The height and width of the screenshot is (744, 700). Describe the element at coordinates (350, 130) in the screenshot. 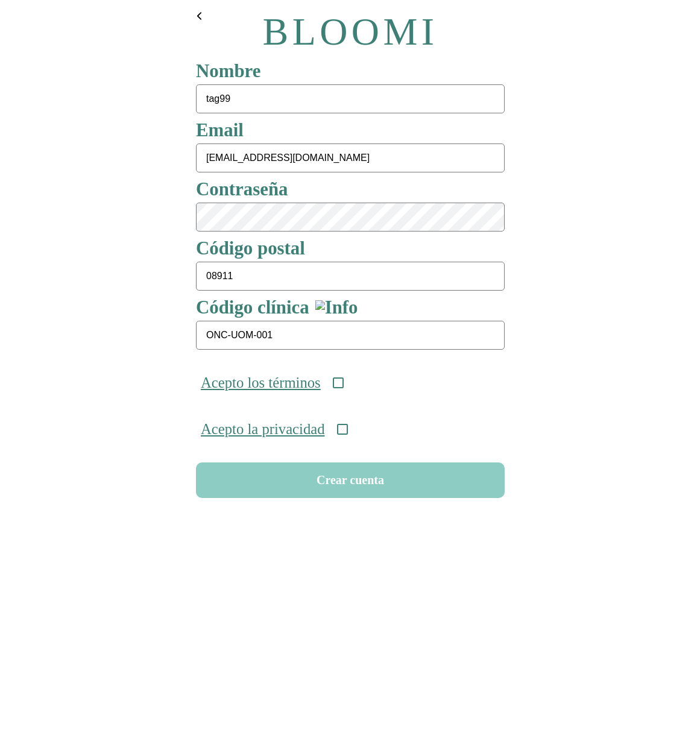

I see `h5: Email` at that location.